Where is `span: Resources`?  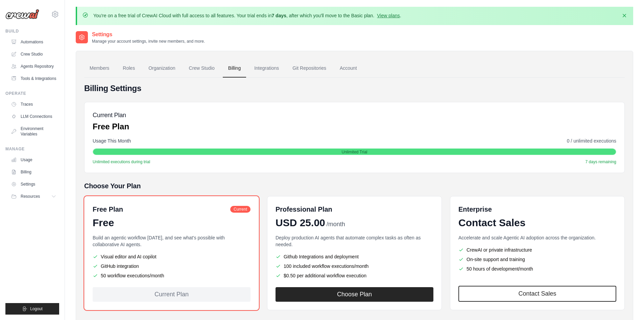
span: Resources is located at coordinates (30, 196).